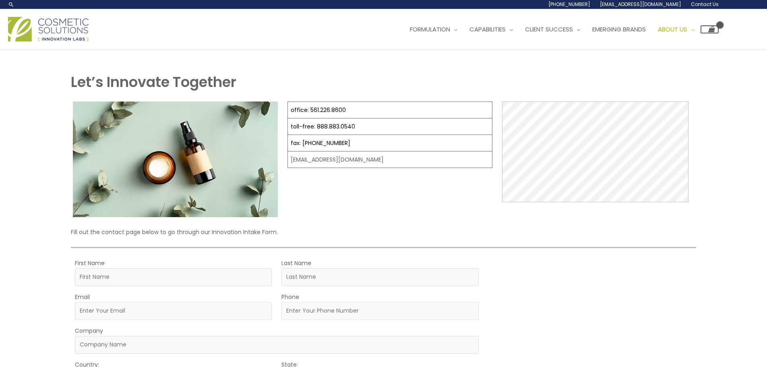 The width and height of the screenshot is (767, 367). I want to click on label: Company, so click(89, 331).